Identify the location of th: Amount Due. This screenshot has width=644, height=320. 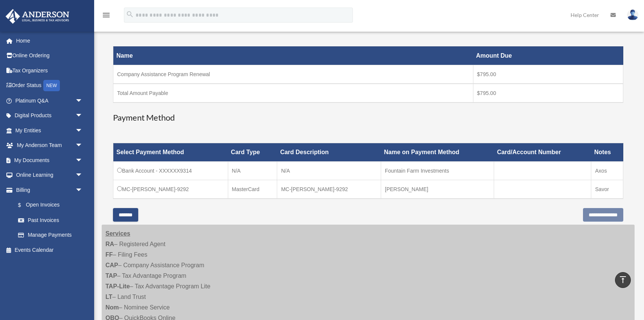
(548, 55).